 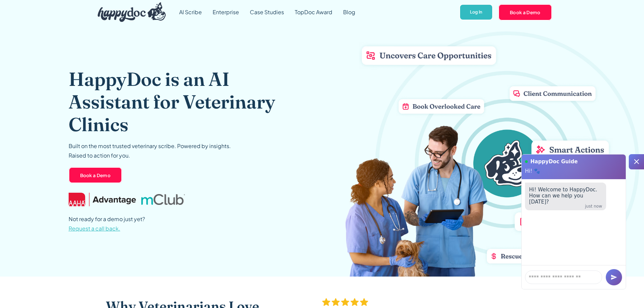 What do you see at coordinates (476, 13) in the screenshot?
I see `a: Log In` at bounding box center [476, 13].